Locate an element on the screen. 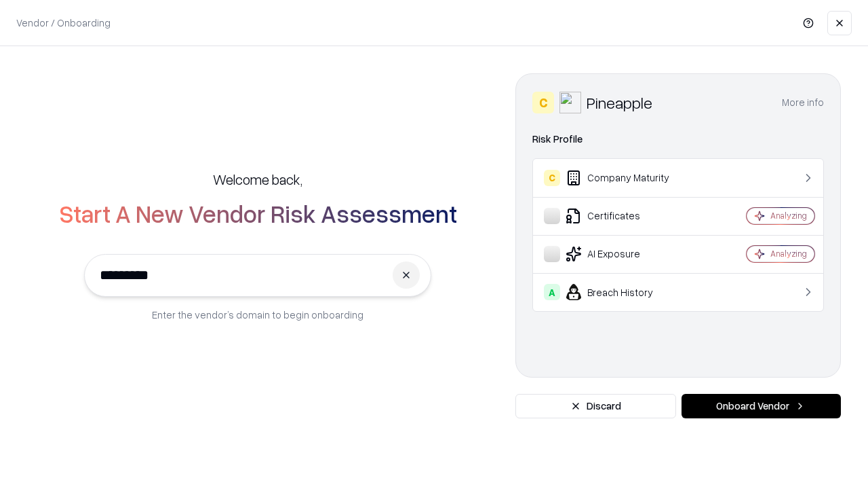  p: Enter the vendor’s domain to begin onboarding is located at coordinates (258, 314).